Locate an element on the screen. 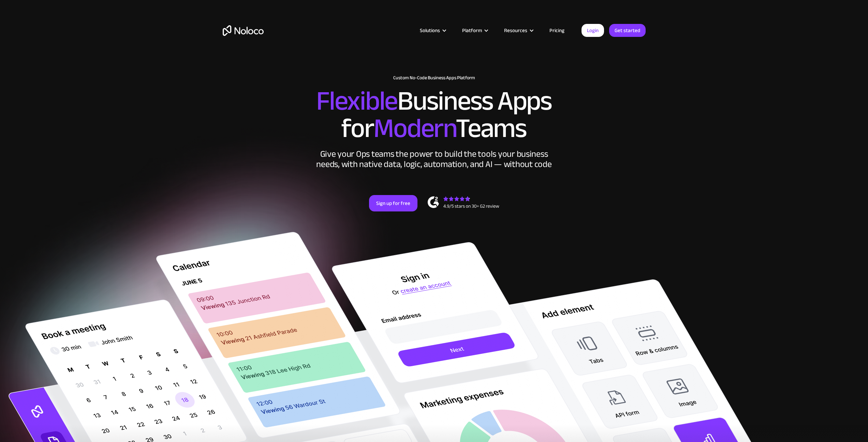 The width and height of the screenshot is (868, 442). div: Give your Ops teams the power to build the tools your business needs, with native data, logic, au... is located at coordinates (434, 159).